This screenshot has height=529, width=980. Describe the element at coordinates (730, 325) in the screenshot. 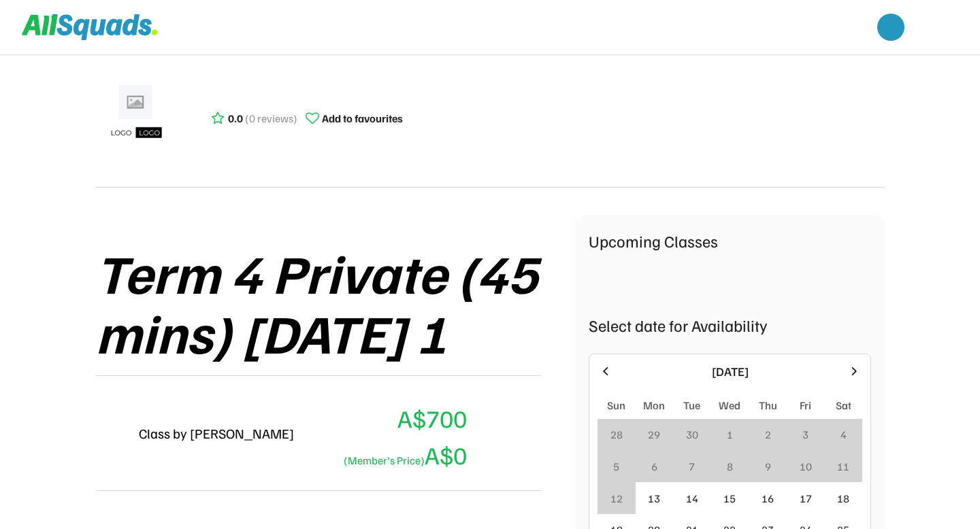

I see `div: Select date for Availability` at that location.